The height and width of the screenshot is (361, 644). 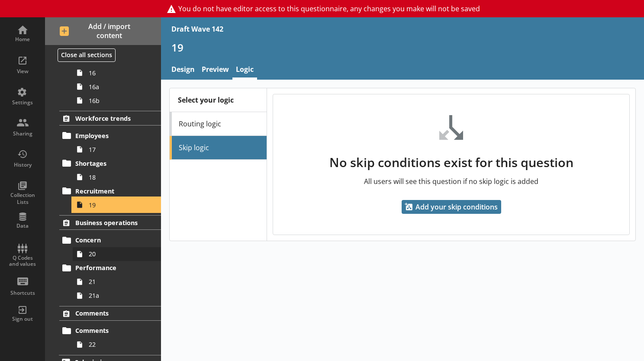 I want to click on a: 16a, so click(x=117, y=87).